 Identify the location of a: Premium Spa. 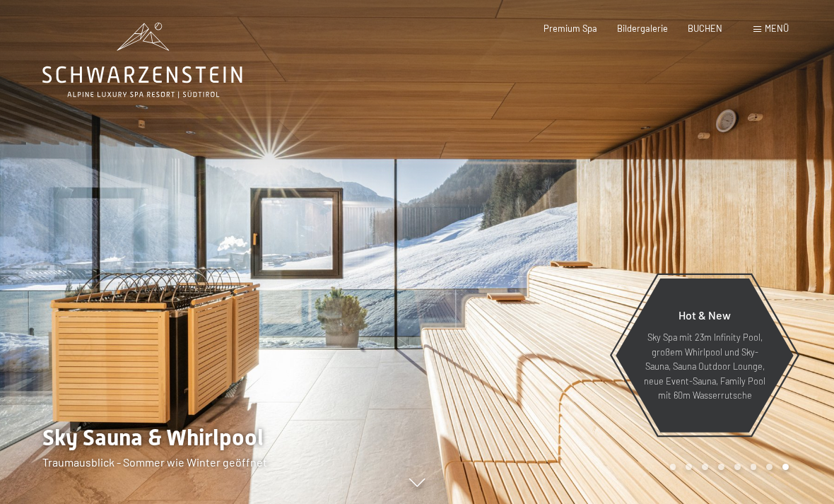
(571, 29).